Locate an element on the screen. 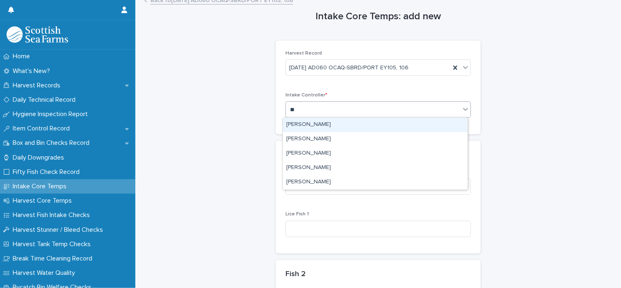 The width and height of the screenshot is (621, 288). span: Lice Fish 1 is located at coordinates (297, 214).